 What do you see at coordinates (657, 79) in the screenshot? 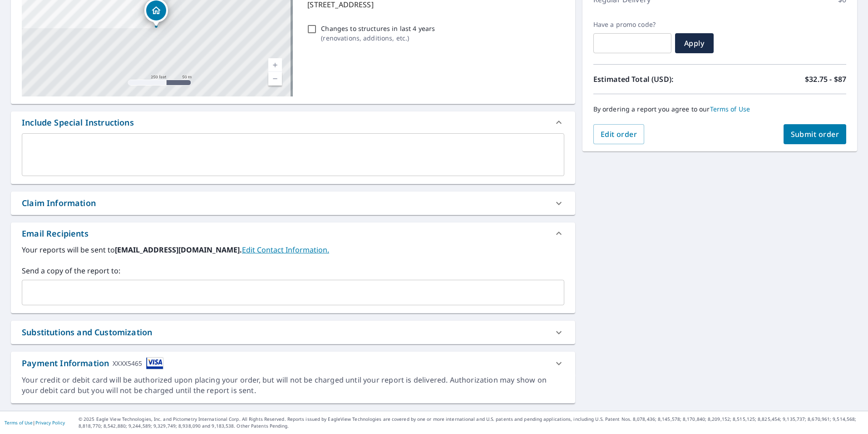
I see `p: Estimated Total (USD):` at bounding box center [657, 79].